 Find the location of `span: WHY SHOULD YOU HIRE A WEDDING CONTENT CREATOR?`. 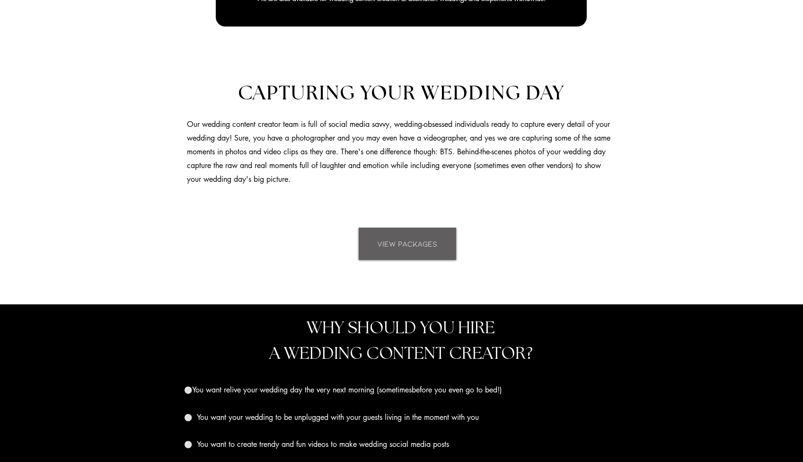

span: WHY SHOULD YOU HIRE A WEDDING CONTENT CREATOR? is located at coordinates (401, 341).